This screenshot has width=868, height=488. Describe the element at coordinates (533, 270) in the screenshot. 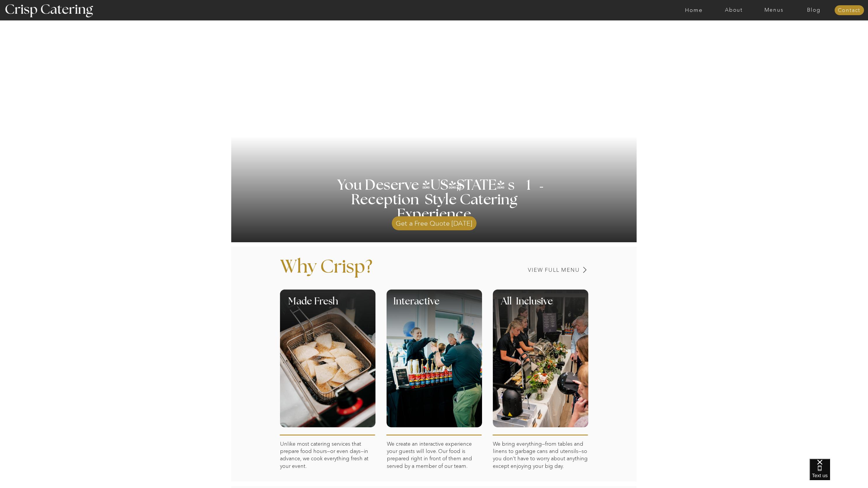

I see `h3: View Full Menu` at that location.